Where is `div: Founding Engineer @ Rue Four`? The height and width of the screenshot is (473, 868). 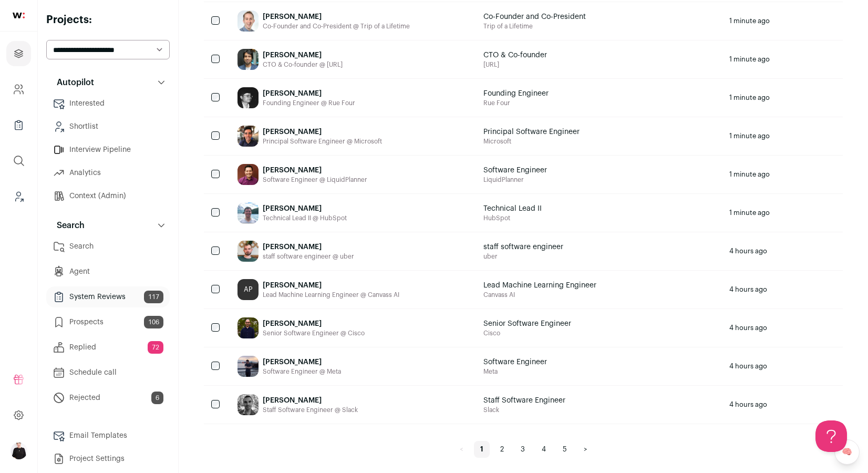
div: Founding Engineer @ Rue Four is located at coordinates (309, 103).